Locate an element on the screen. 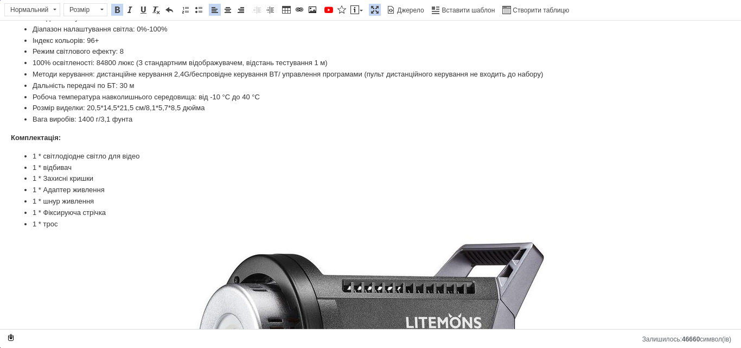  li: Робоча температура навколишнього середовища: від -10 °C до 40 °C is located at coordinates (370, 76).